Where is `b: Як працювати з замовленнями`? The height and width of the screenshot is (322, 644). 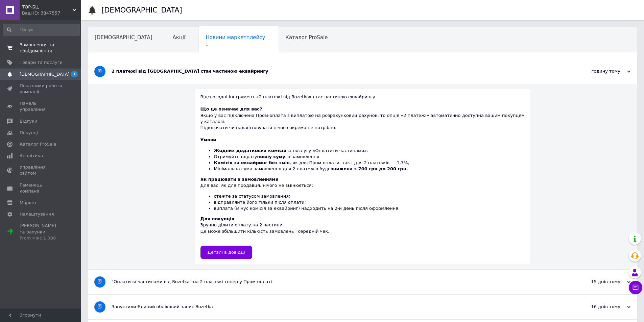
b: Як працювати з замовленнями is located at coordinates (239, 179).